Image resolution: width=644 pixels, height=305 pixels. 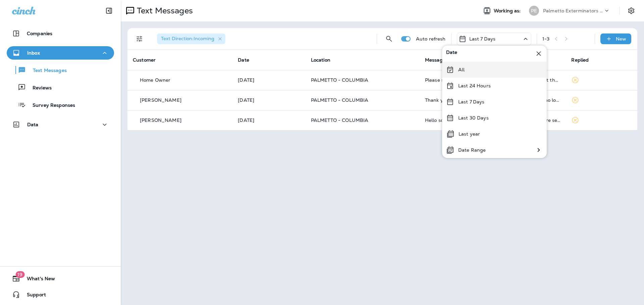 I want to click on span: Working as:, so click(x=508, y=11).